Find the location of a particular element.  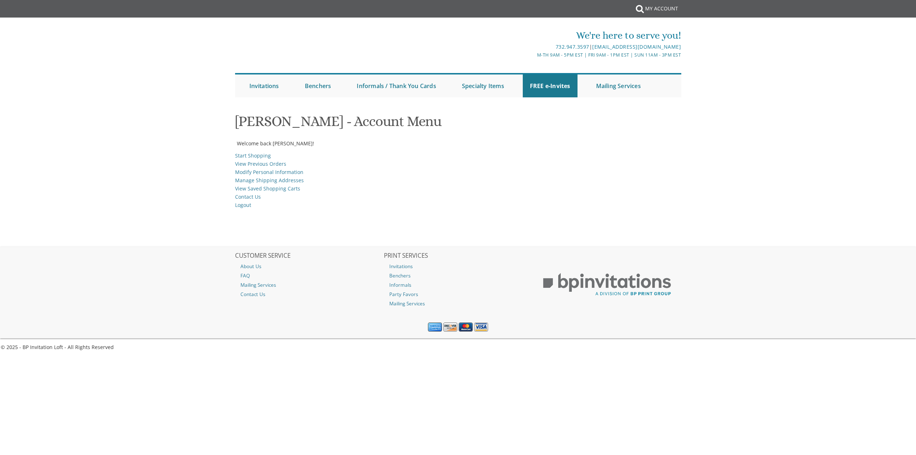

a: Informals / Thank You Cards is located at coordinates (396, 86).